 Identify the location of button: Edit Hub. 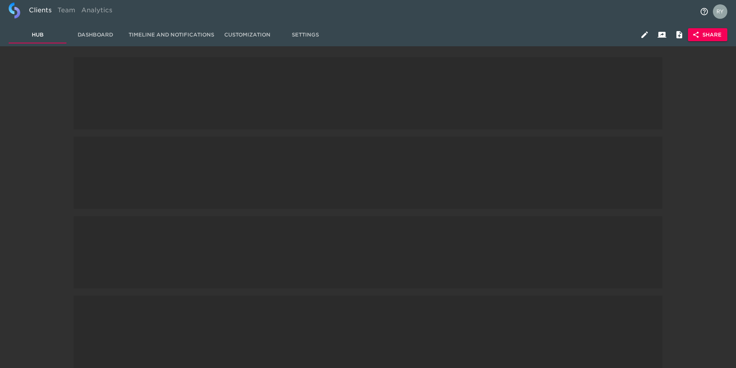
(645, 35).